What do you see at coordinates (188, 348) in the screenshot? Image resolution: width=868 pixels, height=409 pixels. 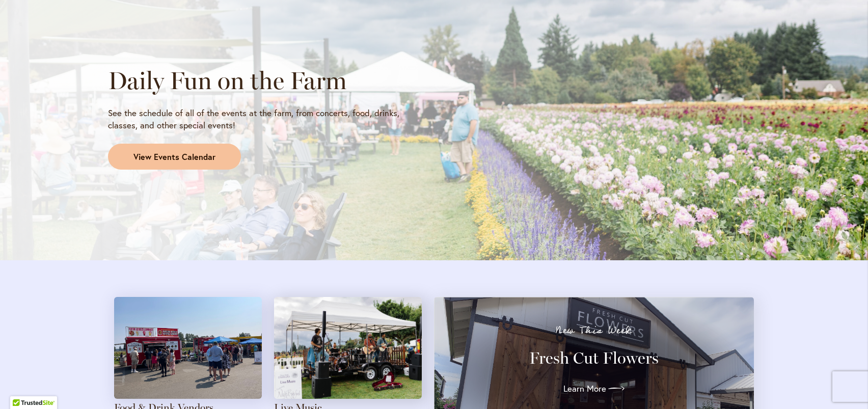 I see `img: Attendees gather around food trucks on a sunny day at the farm` at bounding box center [188, 348].